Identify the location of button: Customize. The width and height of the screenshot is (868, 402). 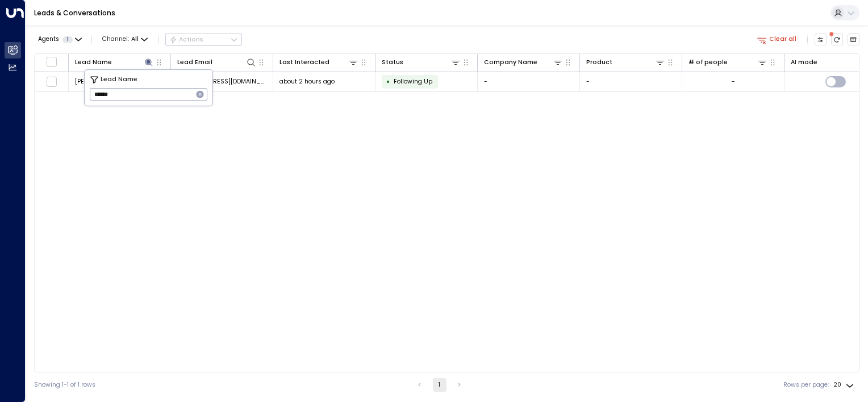
(821, 40).